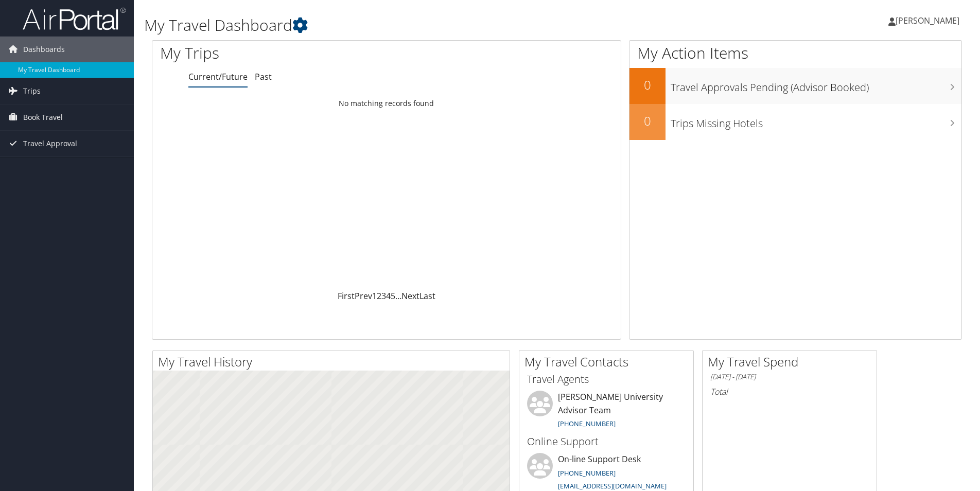 The height and width of the screenshot is (491, 980). What do you see at coordinates (419, 26) in the screenshot?
I see `h1: My Travel Dashboard` at bounding box center [419, 26].